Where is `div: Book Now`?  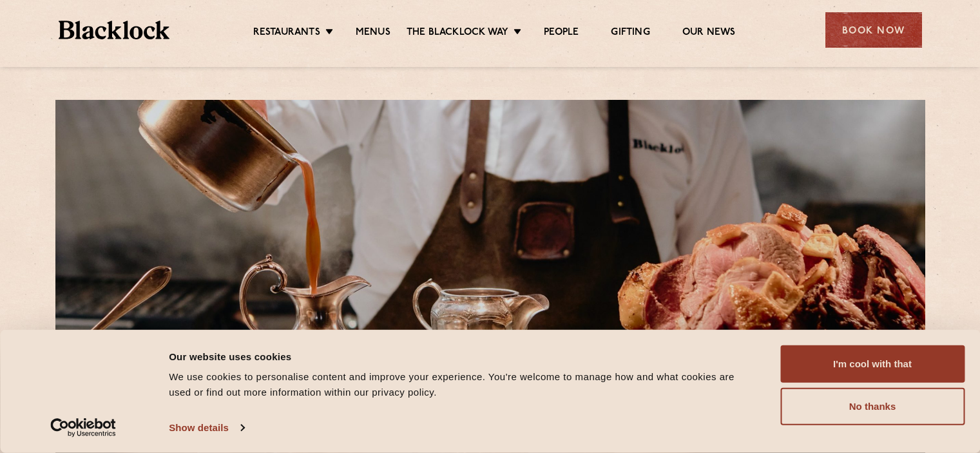
div: Book Now is located at coordinates (874, 29).